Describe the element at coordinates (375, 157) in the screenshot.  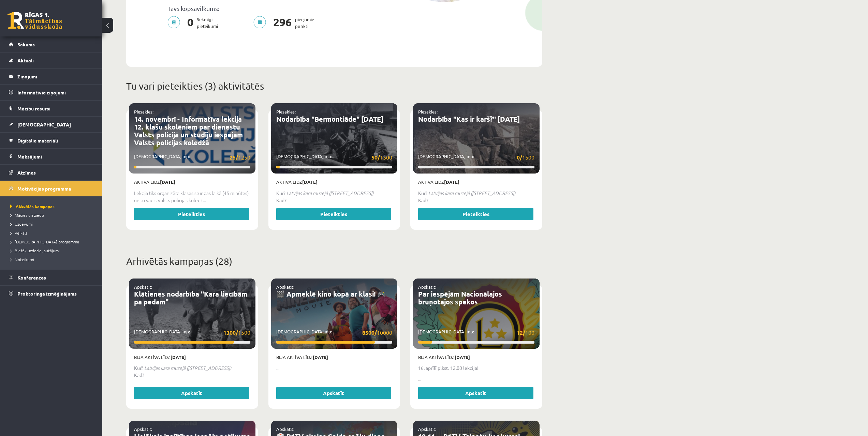
I see `strong: 50/` at that location.